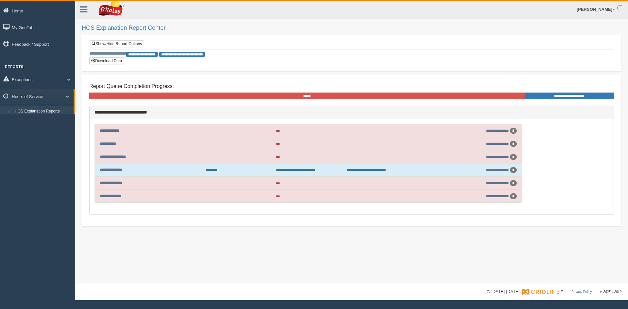  What do you see at coordinates (610, 292) in the screenshot?
I see `span: v. 2025.4.2019` at bounding box center [610, 292].